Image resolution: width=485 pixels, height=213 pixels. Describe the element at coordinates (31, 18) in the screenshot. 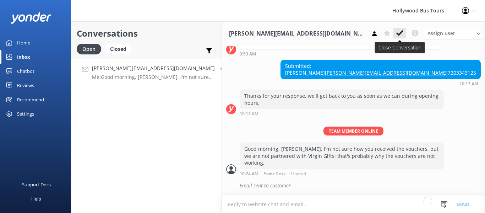

I see `img: yonder-white-logo.png` at that location.